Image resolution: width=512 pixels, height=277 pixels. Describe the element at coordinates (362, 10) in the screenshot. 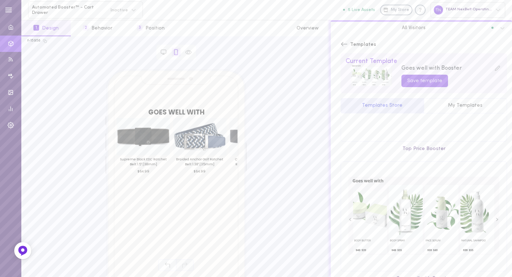

I see `a: 5 Live Assets` at that location.